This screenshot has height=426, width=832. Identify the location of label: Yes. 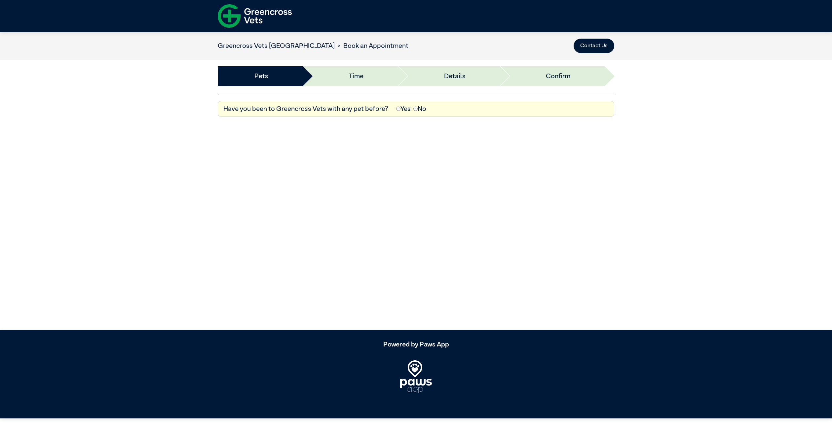
(403, 109).